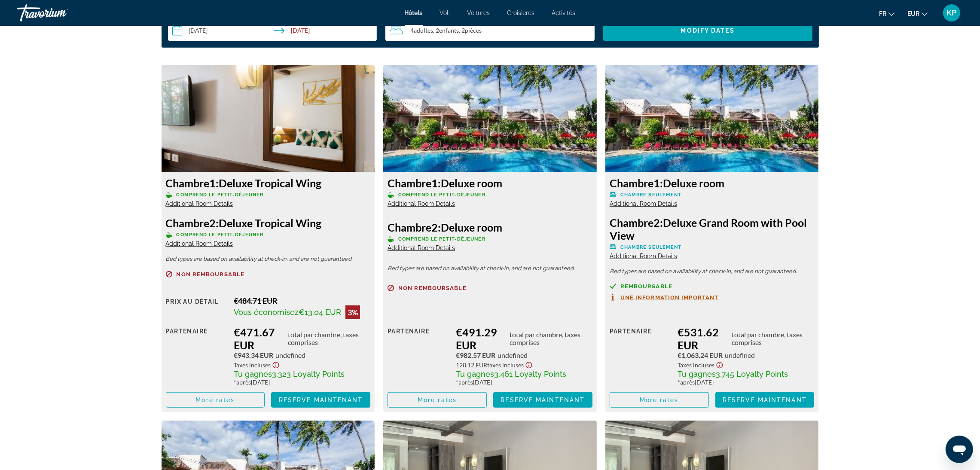  I want to click on span: Une information important, so click(669, 298).